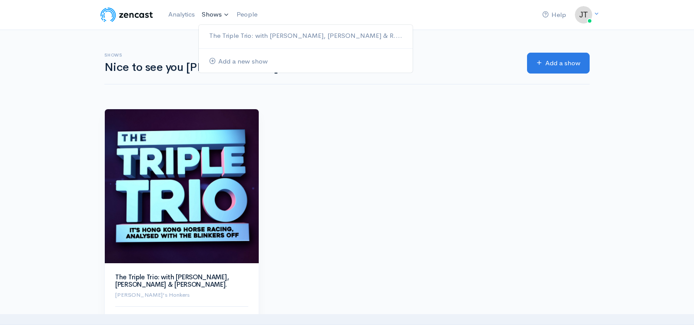 This screenshot has height=325, width=694. I want to click on a: Add a show, so click(559, 63).